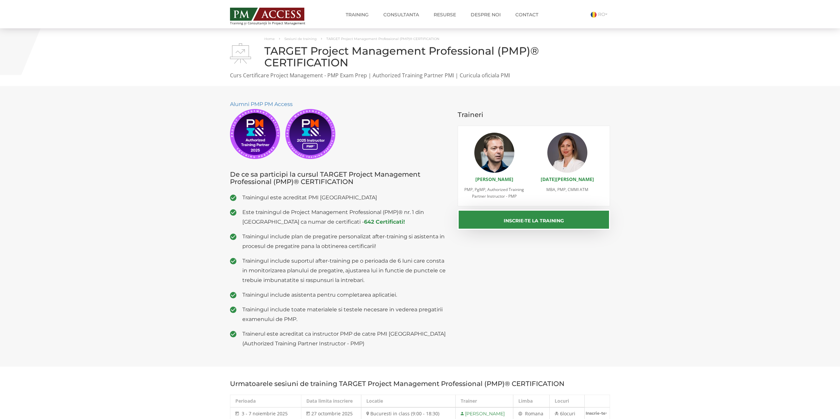  Describe the element at coordinates (357, 15) in the screenshot. I see `a: Training` at that location.